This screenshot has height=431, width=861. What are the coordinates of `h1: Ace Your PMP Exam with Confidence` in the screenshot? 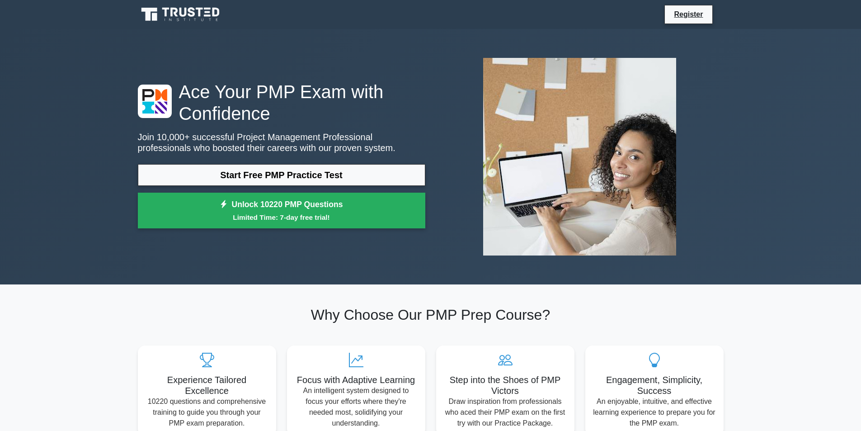 It's located at (282, 103).